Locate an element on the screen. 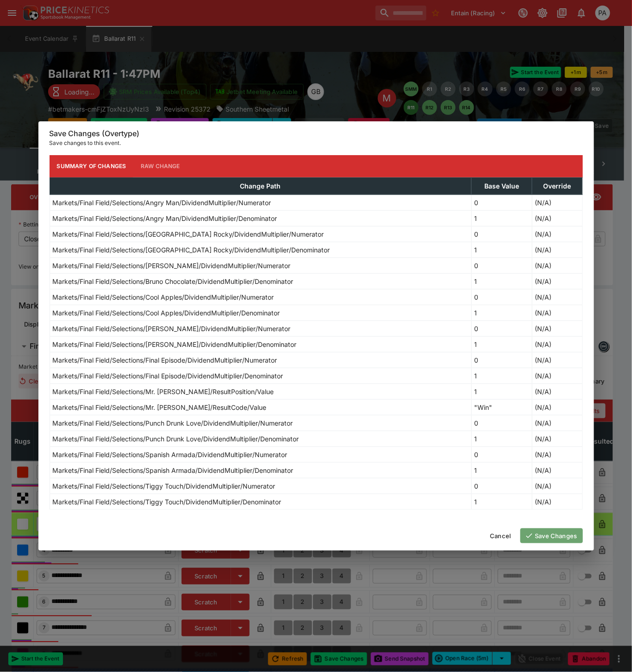  p: Markets/Final Field/Selections/Tiggy Touch/DividendMultiplier/Numerator is located at coordinates (164, 486).